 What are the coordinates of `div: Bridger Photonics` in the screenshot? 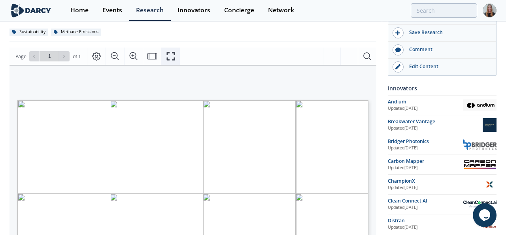 It's located at (426, 141).